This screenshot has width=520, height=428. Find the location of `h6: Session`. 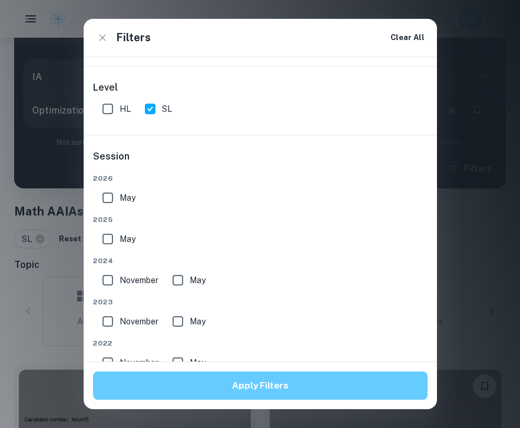

h6: Session is located at coordinates (261, 161).